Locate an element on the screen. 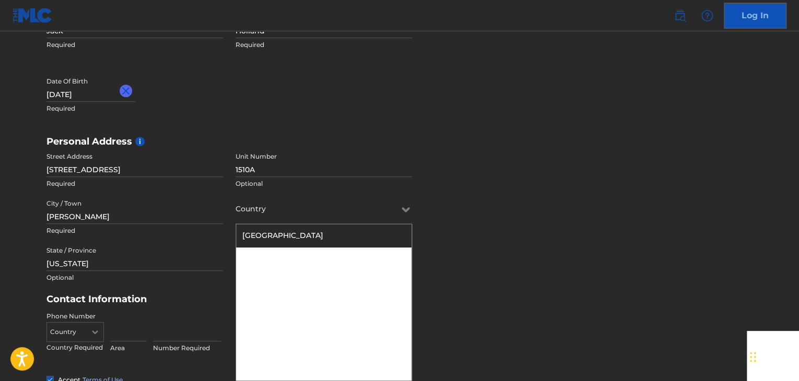  h5: Contact Information is located at coordinates (229, 299).